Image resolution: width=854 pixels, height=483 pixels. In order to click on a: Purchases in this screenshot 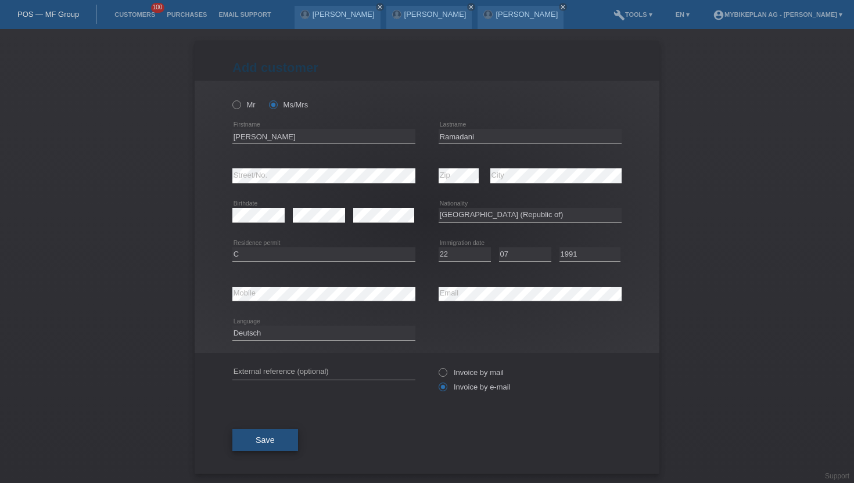, I will do `click(186, 15)`.